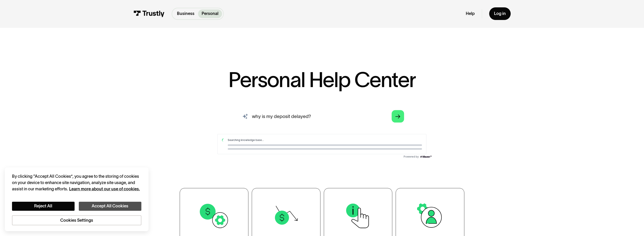 Image resolution: width=644 pixels, height=236 pixels. I want to click on div: Log in, so click(500, 14).